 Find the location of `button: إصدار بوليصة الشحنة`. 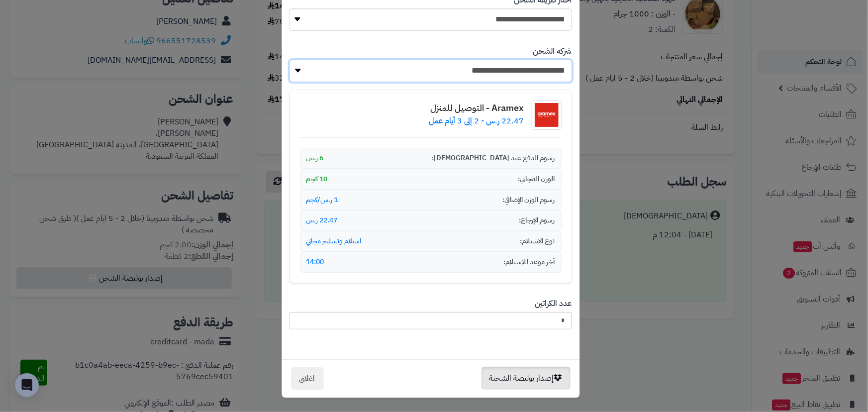

button: إصدار بوليصة الشحنة is located at coordinates (526, 378).